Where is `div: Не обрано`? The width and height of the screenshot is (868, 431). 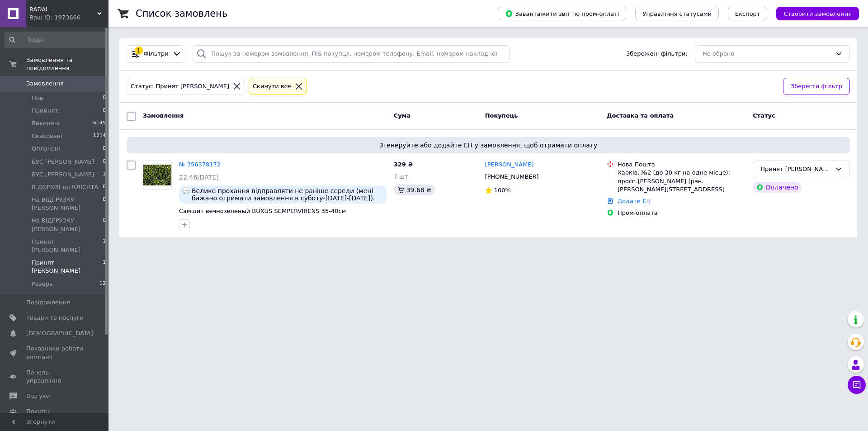
div: Не обрано is located at coordinates (767, 54).